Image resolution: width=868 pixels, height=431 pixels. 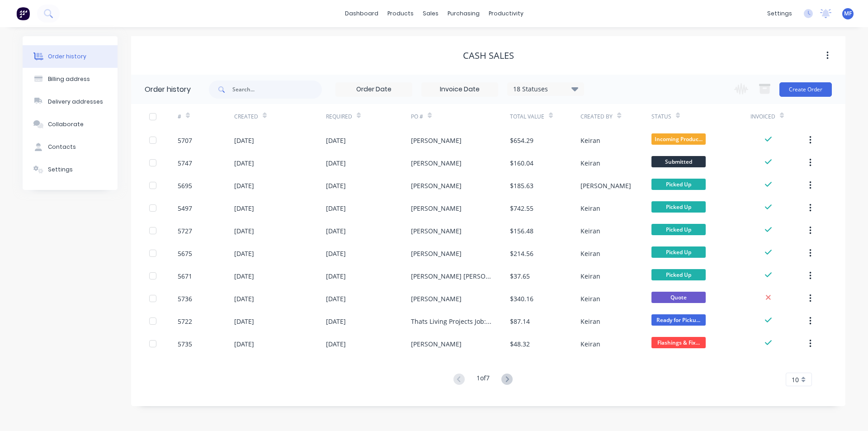 I want to click on div: 5735, so click(x=185, y=343).